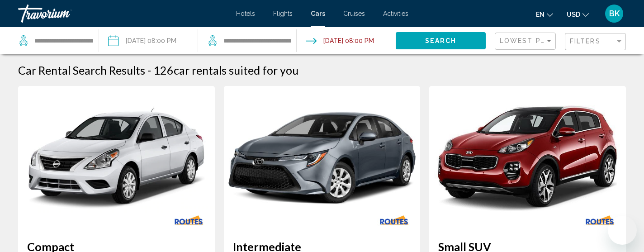  What do you see at coordinates (578, 14) in the screenshot?
I see `button: Change currency` at bounding box center [578, 14].